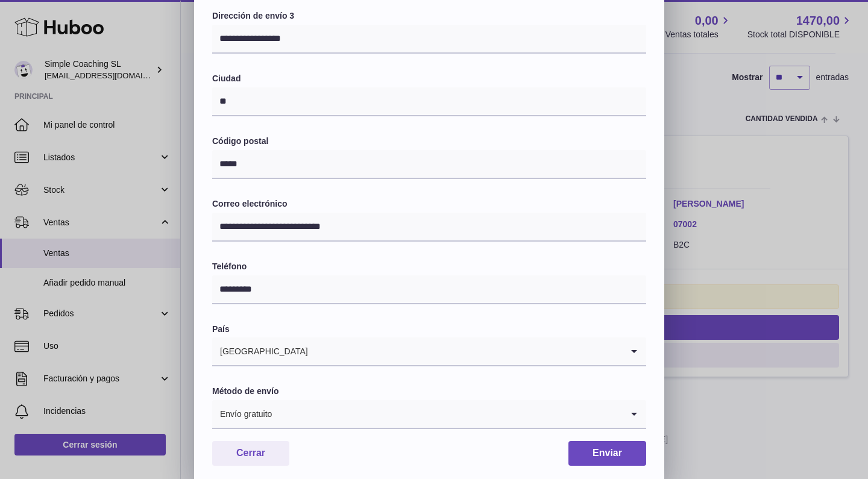  Describe the element at coordinates (429, 391) in the screenshot. I see `label: Método de envío` at that location.